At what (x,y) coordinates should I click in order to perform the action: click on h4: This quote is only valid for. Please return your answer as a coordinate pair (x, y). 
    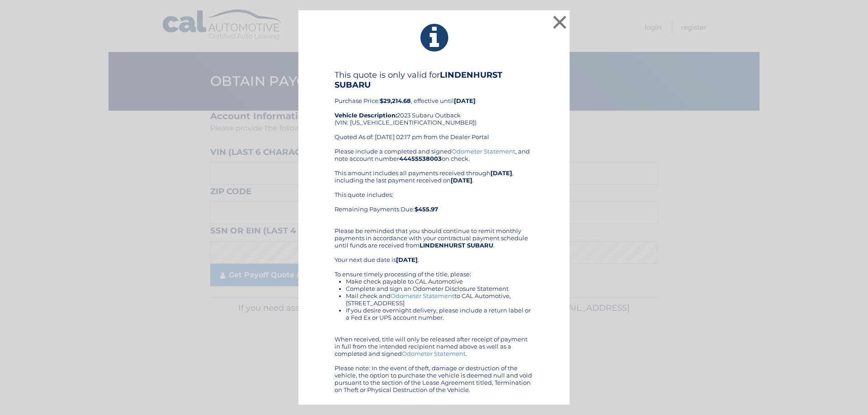
    Looking at the image, I should click on (434, 80).